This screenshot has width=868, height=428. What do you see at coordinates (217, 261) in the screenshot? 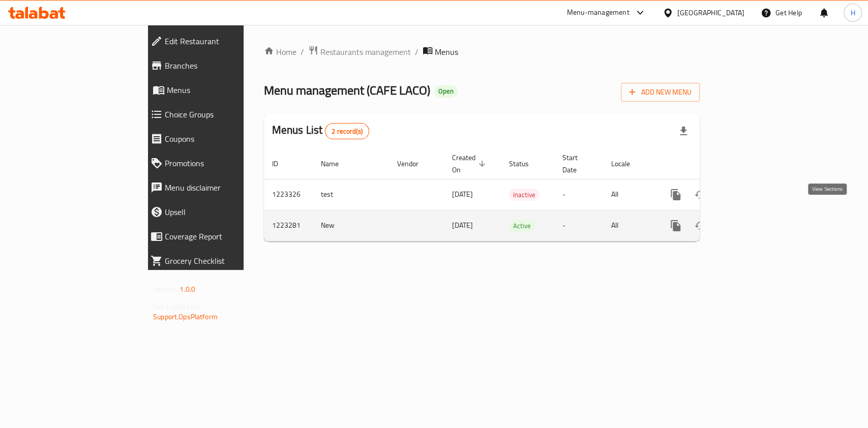
I see `a: Grocery Checklist` at bounding box center [217, 261].